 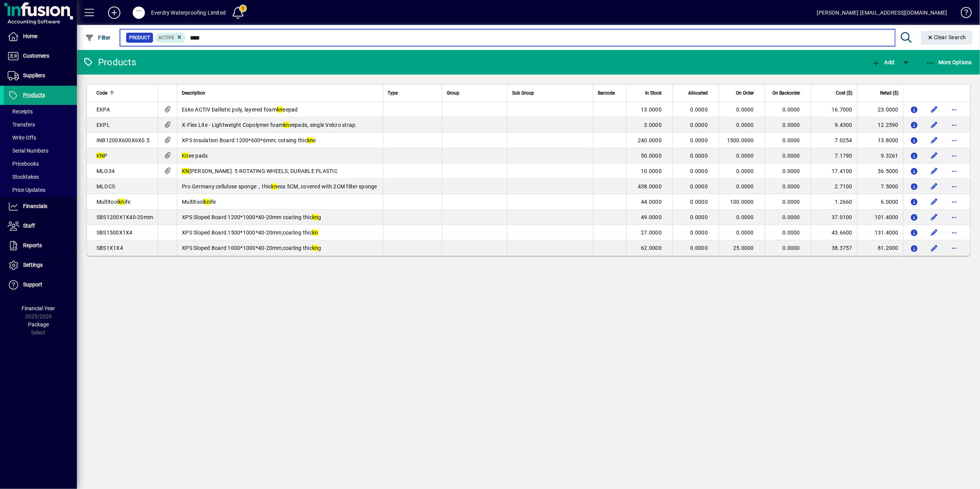 I want to click on td: 101.4000, so click(x=881, y=217).